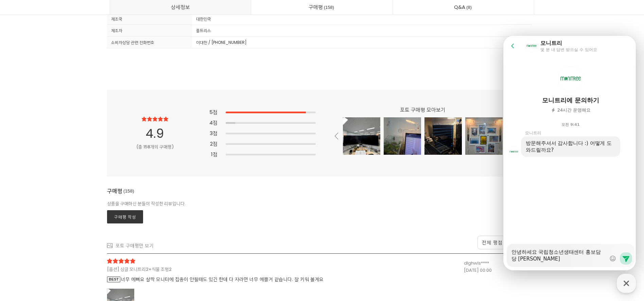  Describe the element at coordinates (362, 30) in the screenshot. I see `div: 플트리스` at that location.